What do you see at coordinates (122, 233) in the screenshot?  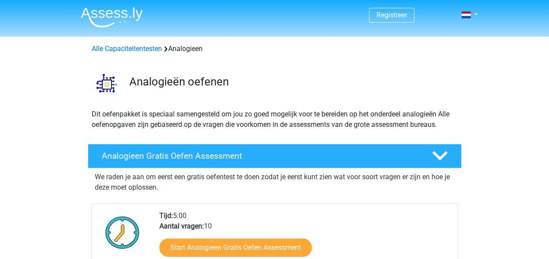 I see `img: Klok` at bounding box center [122, 233].